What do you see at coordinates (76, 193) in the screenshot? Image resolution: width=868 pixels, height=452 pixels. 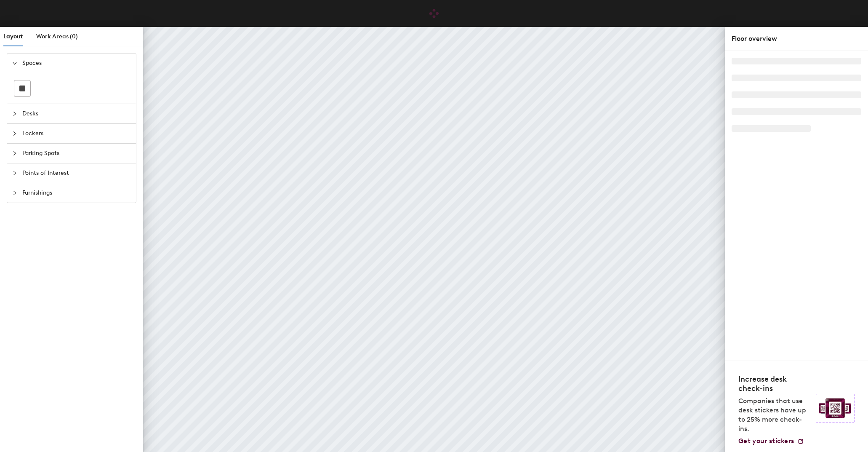 I see `span: Furnishings` at bounding box center [76, 193].